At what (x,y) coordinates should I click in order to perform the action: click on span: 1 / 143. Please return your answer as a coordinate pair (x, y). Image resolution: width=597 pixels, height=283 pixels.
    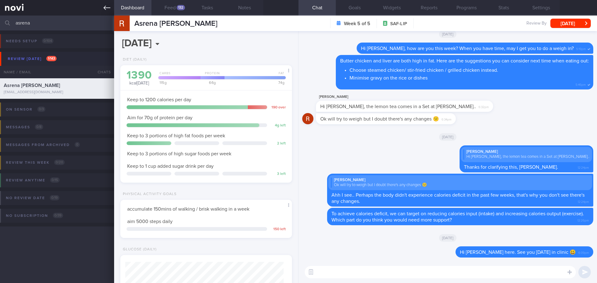
    Looking at the image, I should click on (51, 58).